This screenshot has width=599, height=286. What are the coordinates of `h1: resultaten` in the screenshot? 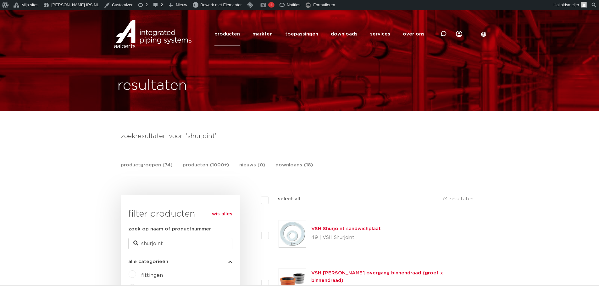 It's located at (152, 86).